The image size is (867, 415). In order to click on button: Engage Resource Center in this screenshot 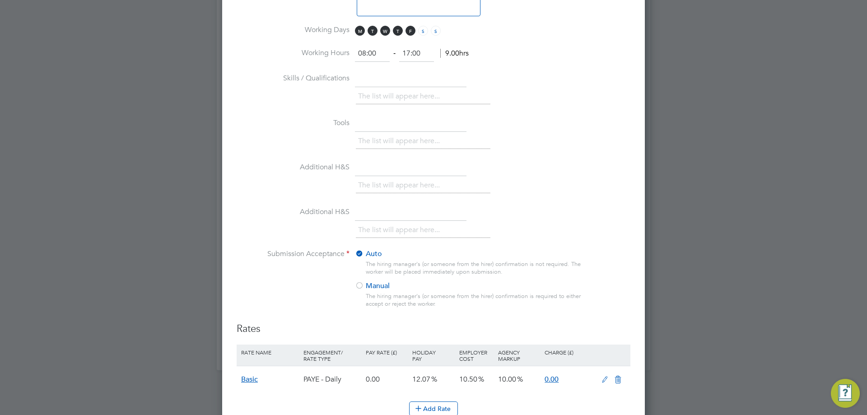, I will do `click(845, 393)`.